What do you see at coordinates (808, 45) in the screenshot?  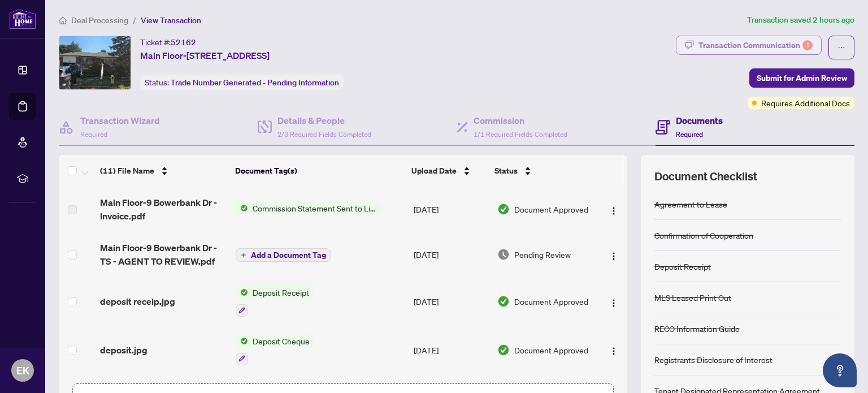 I see `div: 1` at bounding box center [808, 45].